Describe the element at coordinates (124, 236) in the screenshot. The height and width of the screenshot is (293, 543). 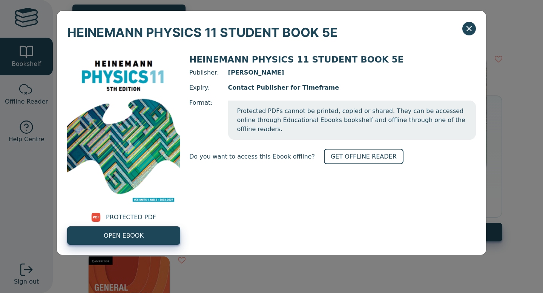
I see `span: OPEN EBOOK` at that location.